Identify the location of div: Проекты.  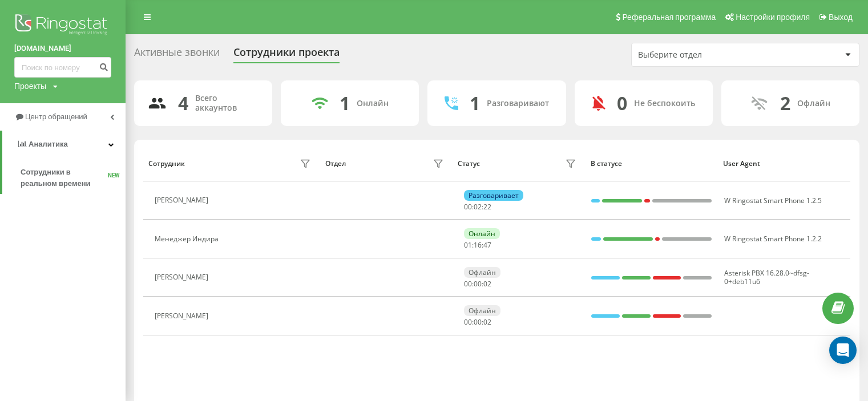
(30, 86).